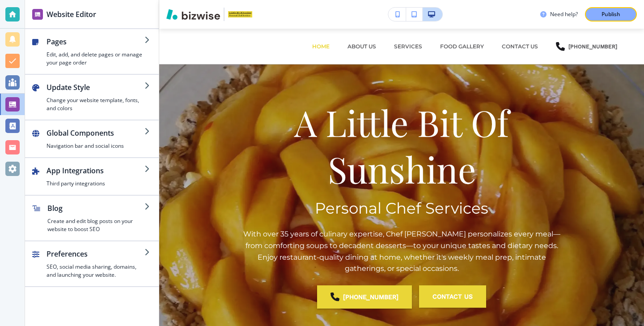  Describe the element at coordinates (95, 58) in the screenshot. I see `h4: Edit, add, and delete pages or manage your page order` at that location.